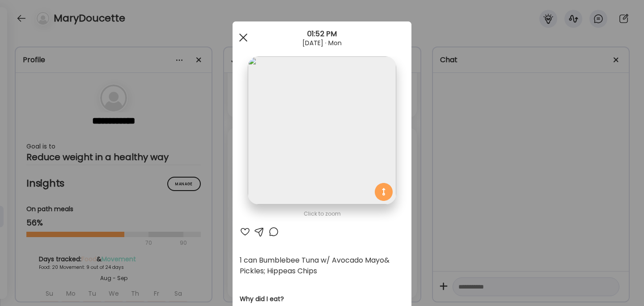  I want to click on div: 01:52 PM, so click(322, 34).